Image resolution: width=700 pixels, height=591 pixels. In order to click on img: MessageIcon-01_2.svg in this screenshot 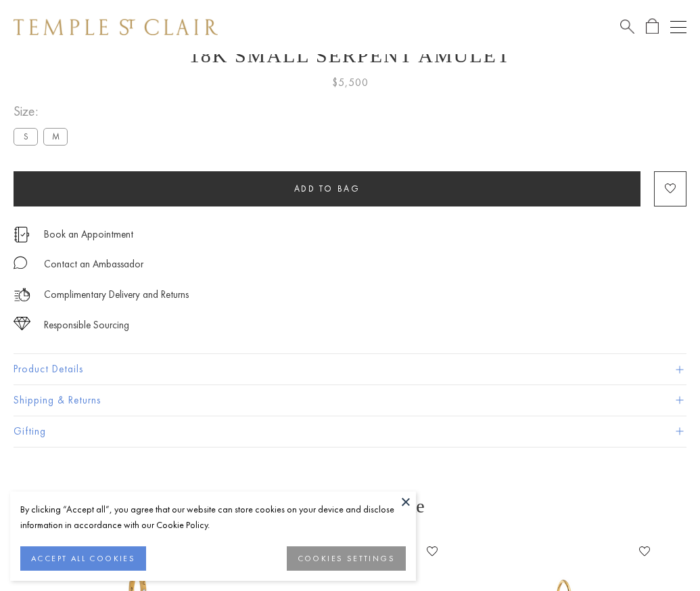, I will do `click(20, 263)`.